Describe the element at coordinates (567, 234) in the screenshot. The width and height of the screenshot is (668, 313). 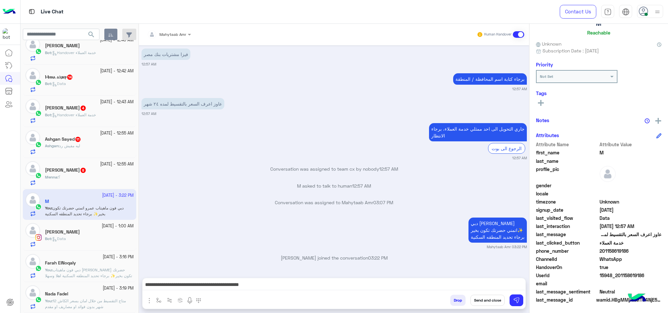
I see `span: last_message` at that location.